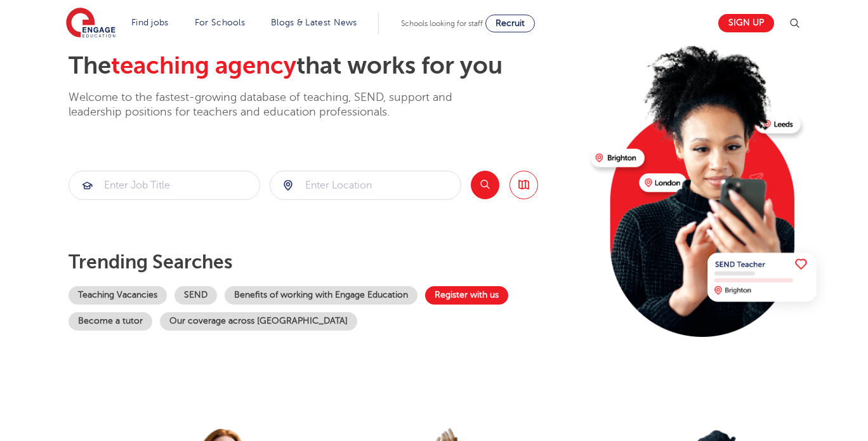 This screenshot has height=441, width=868. What do you see at coordinates (278, 105) in the screenshot?
I see `p: Welcome to the fastest-growing database of teaching, SEND, support and leadership positions for t...` at bounding box center [278, 105].